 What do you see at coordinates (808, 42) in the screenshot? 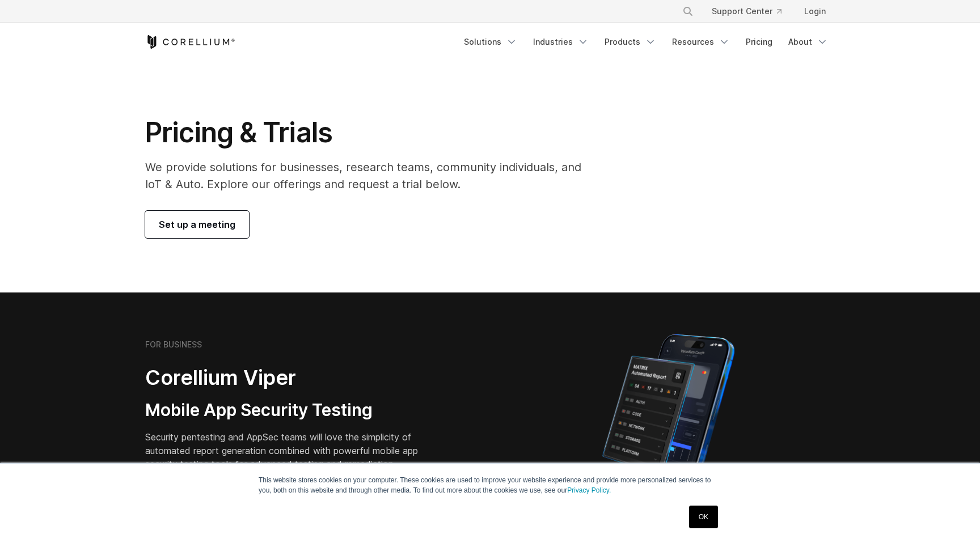
I see `a: About` at bounding box center [808, 42].